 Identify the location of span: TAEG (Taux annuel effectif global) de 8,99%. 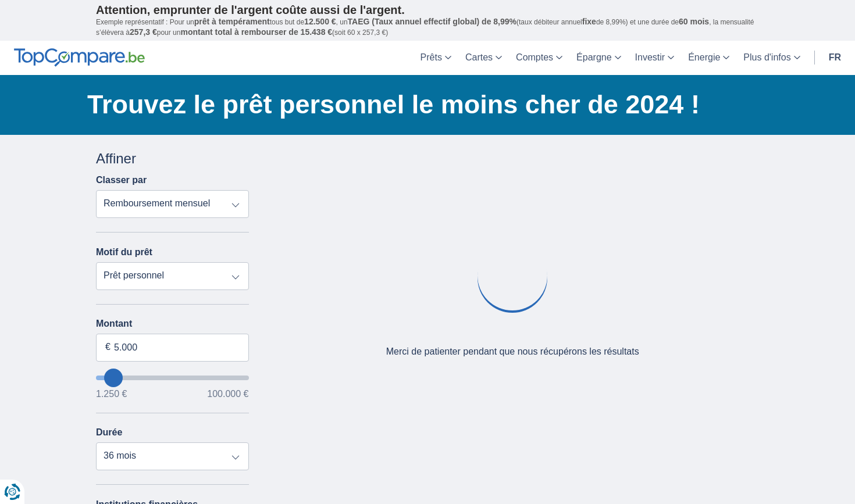
(432, 21).